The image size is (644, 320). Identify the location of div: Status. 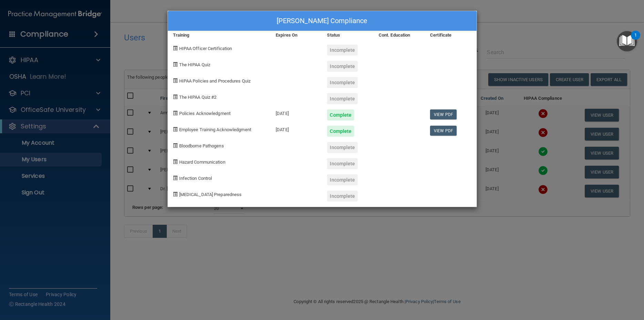
(347, 35).